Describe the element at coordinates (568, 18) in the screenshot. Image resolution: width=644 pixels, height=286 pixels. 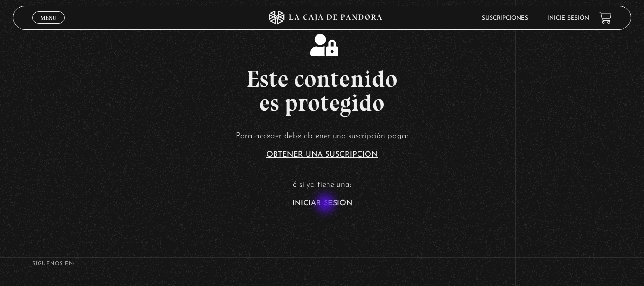
I see `a: Inicie sesión` at that location.